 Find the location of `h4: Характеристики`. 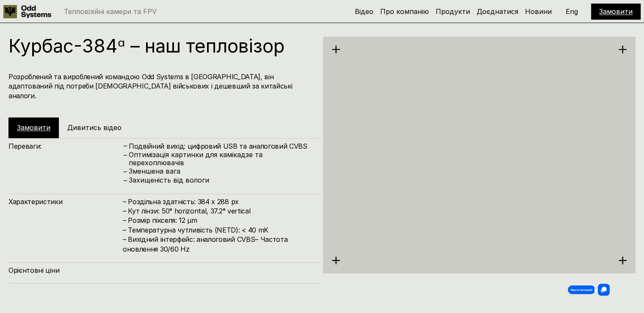

h4: Характеристики is located at coordinates (66, 201).